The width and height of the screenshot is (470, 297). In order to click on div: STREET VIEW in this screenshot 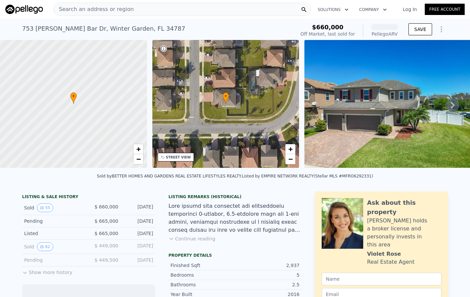, I will do `click(178, 157)`.